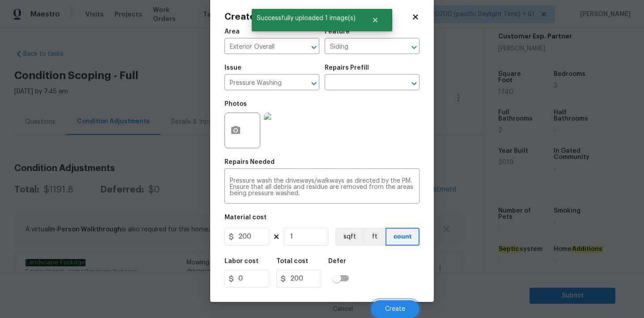 The height and width of the screenshot is (318, 644). What do you see at coordinates (233, 68) in the screenshot?
I see `h5: Issue` at bounding box center [233, 68].